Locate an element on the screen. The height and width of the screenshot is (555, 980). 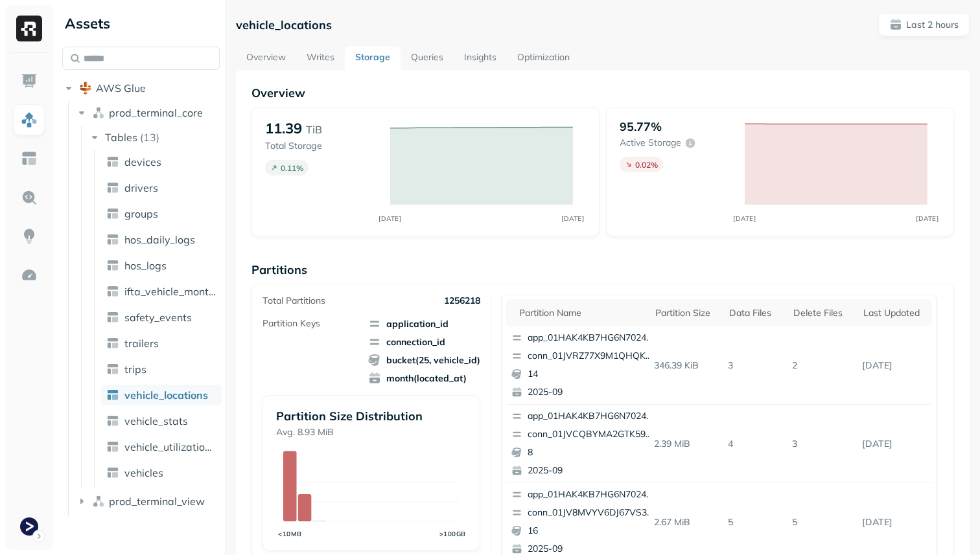
a: Queries is located at coordinates (427, 58).